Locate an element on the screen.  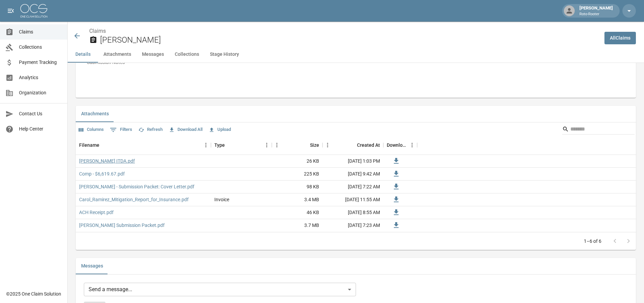
p: 1–6 of 6 is located at coordinates (592, 241).